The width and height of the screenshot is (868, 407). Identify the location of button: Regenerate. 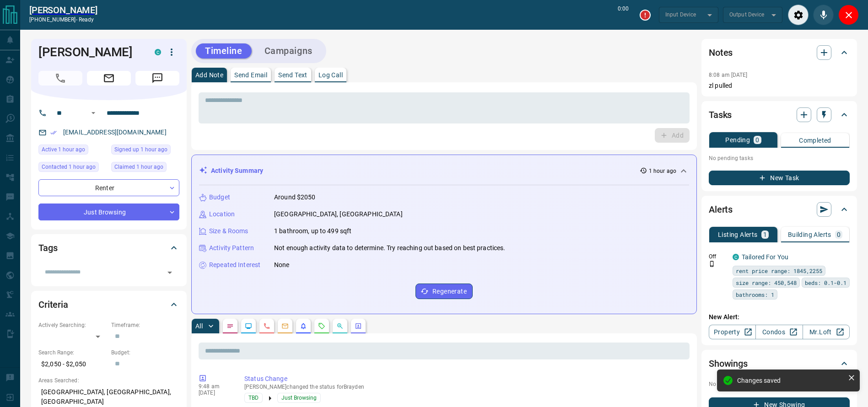
(443, 291).